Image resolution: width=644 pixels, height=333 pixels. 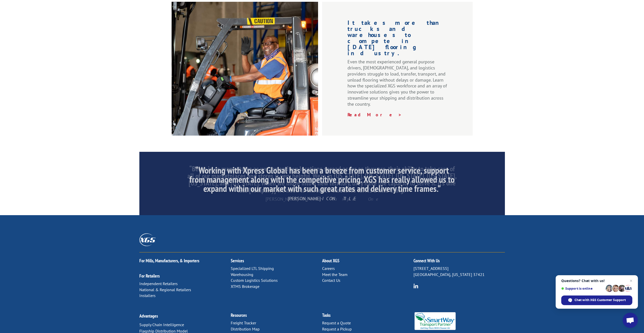 I want to click on a: Request a Quote, so click(x=336, y=323).